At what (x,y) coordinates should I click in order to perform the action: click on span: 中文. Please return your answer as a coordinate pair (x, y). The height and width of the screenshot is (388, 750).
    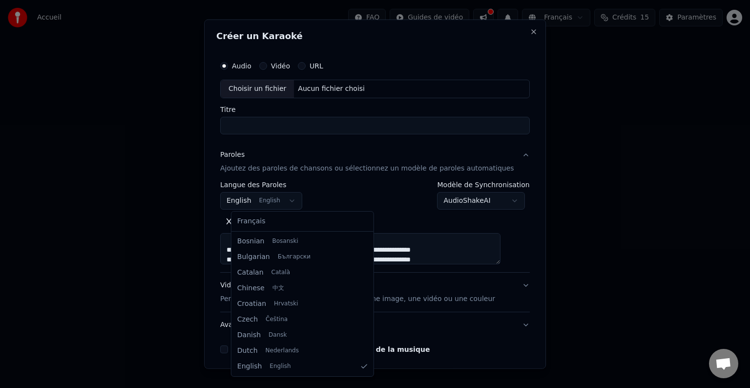
    Looking at the image, I should click on (278, 288).